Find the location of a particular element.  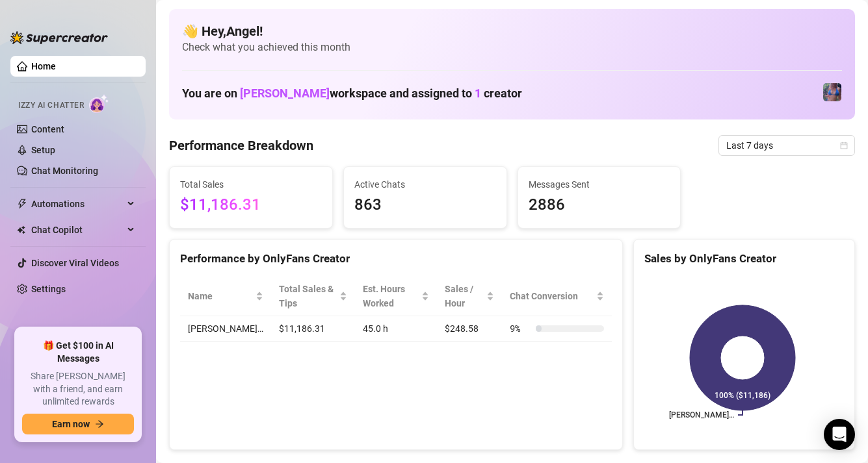

a: Chat Monitoring is located at coordinates (64, 171).